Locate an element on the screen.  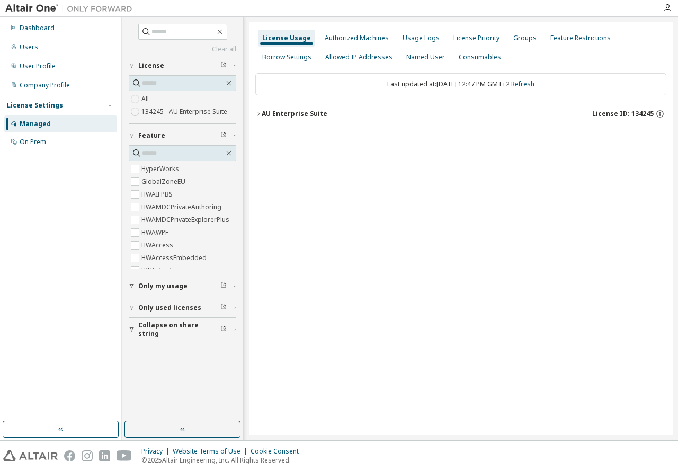
div: Cookie Consent is located at coordinates (277, 451).